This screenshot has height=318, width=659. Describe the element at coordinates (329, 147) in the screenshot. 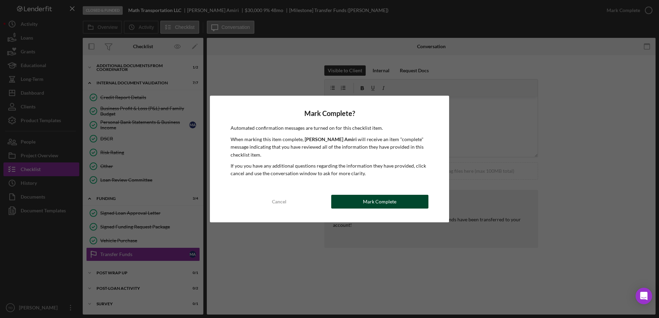

I see `p: When marking this item complete, will receive an item "complete" message indicating that you have...` at that location.